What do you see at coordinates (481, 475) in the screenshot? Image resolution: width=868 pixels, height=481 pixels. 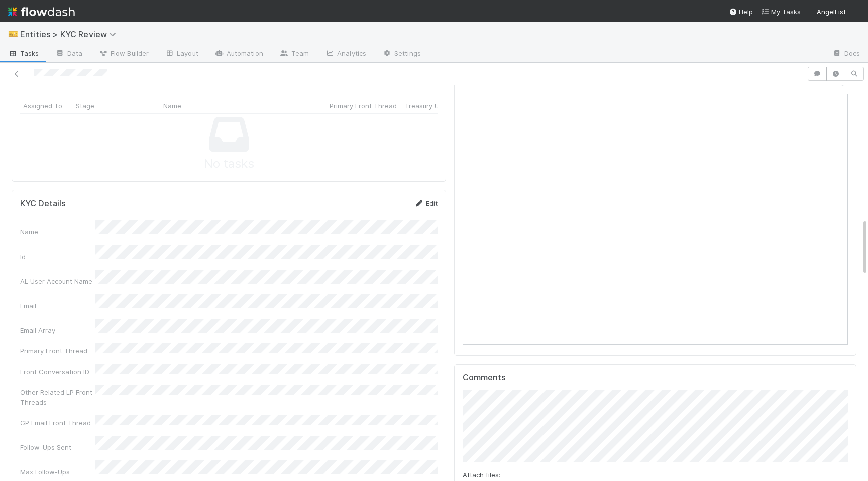 I see `label: Attach files:` at bounding box center [481, 475].